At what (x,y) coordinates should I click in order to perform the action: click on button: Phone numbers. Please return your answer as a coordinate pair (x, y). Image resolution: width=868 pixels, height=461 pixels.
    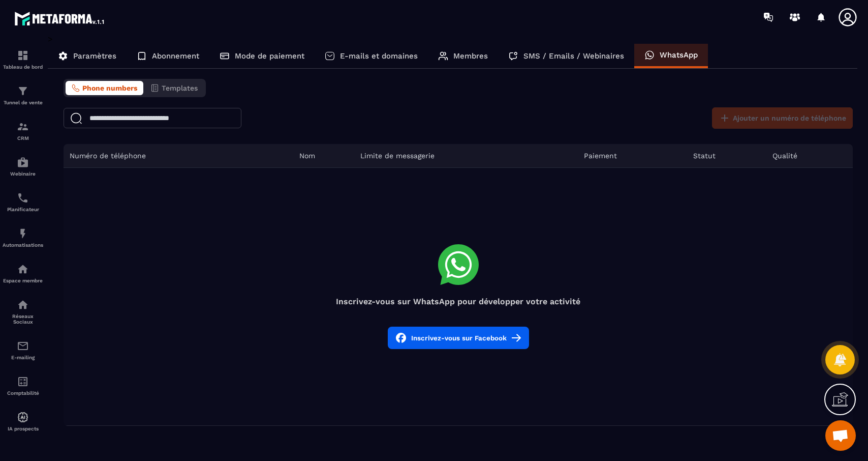
    Looking at the image, I should click on (104, 88).